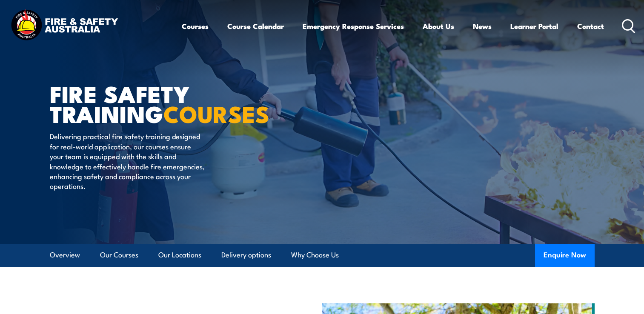  What do you see at coordinates (216, 113) in the screenshot?
I see `strong: COURSES` at bounding box center [216, 113].